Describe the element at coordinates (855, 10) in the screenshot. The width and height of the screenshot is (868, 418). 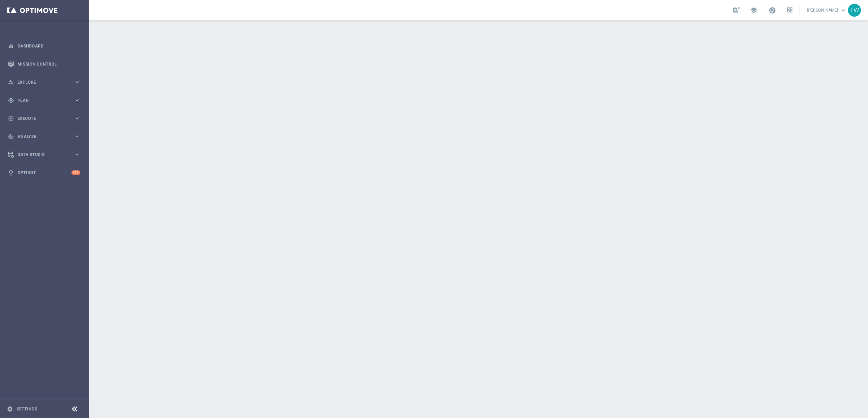
I see `div: TW` at that location.